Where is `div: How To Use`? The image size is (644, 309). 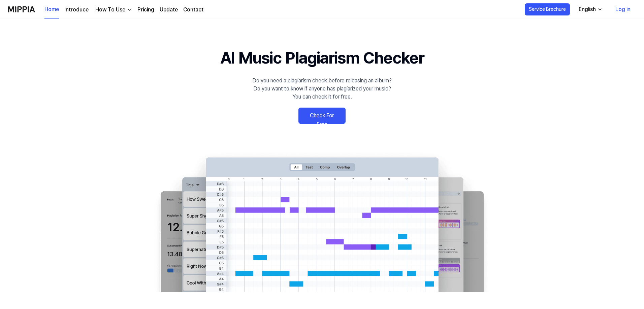
div: How To Use is located at coordinates (110, 10).